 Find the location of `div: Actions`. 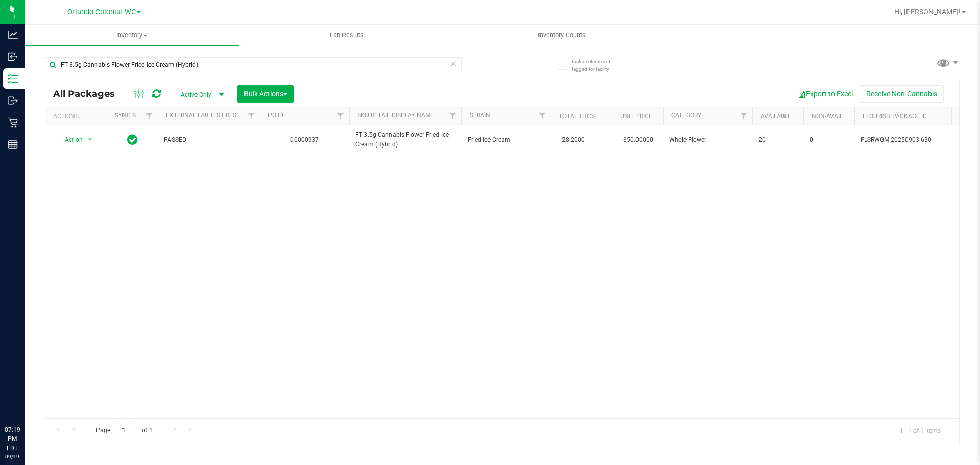

div: Actions is located at coordinates (77, 116).